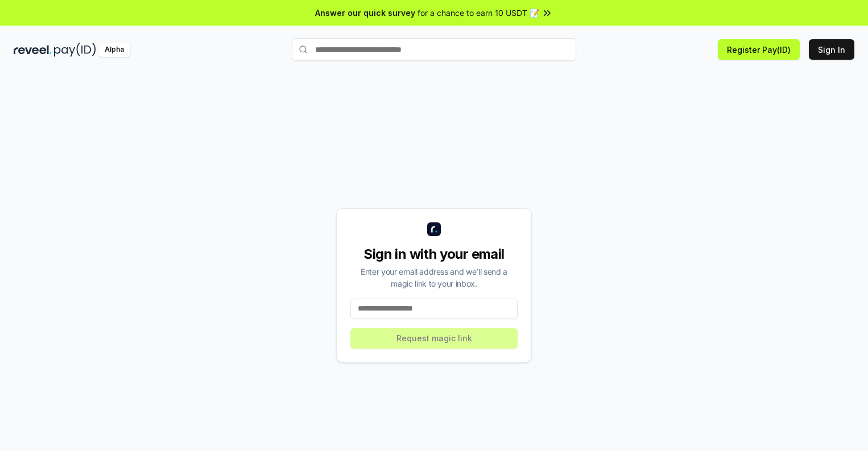 This screenshot has width=868, height=451. Describe the element at coordinates (759, 50) in the screenshot. I see `button: Register Pay(ID)` at that location.